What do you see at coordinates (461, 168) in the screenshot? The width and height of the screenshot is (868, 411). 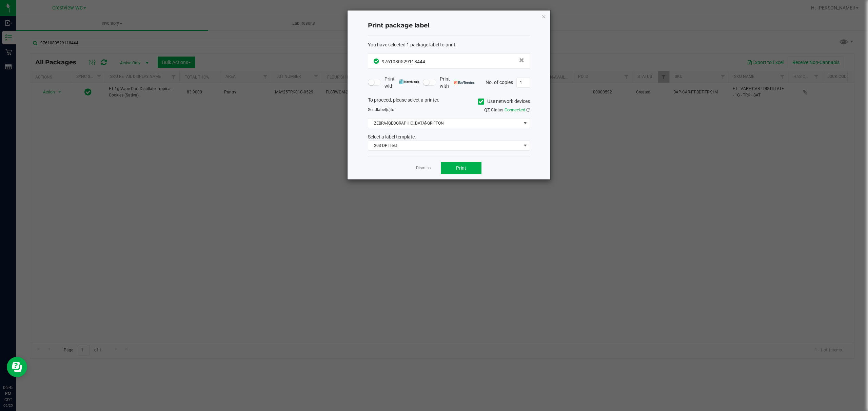 I see `button: Print` at bounding box center [461, 168].